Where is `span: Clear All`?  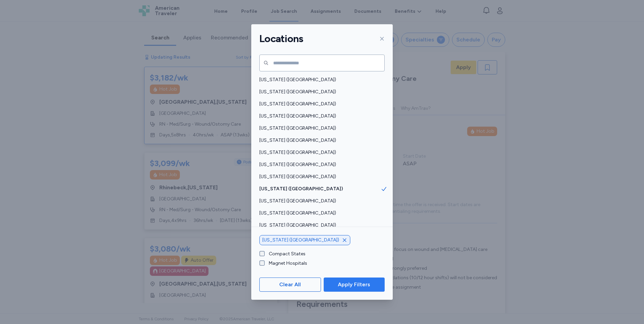 span: Clear All is located at coordinates (290, 285).